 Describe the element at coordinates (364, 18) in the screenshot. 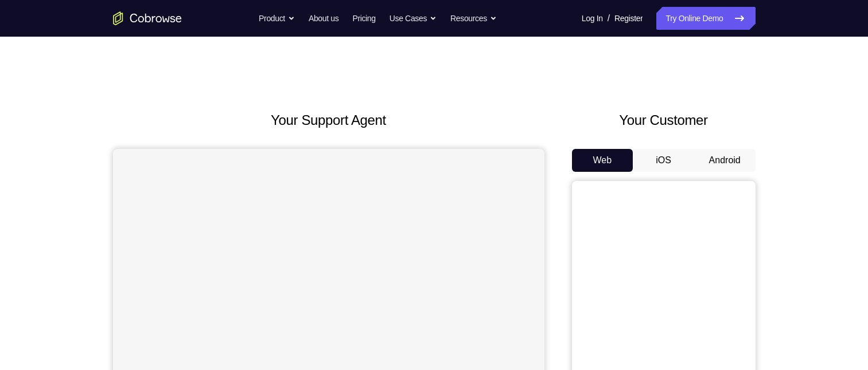

I see `a: Pricing` at that location.